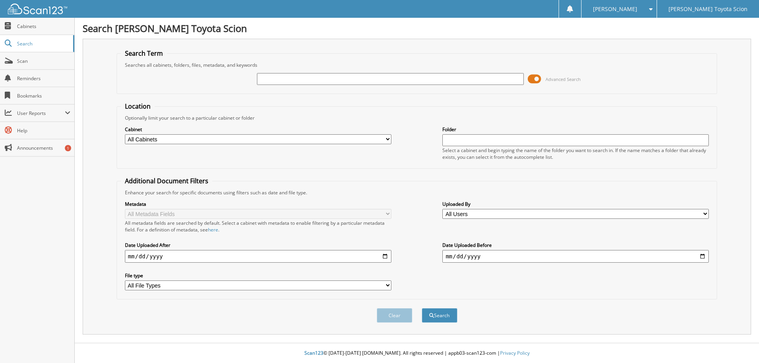 Image resolution: width=759 pixels, height=363 pixels. Describe the element at coordinates (575, 204) in the screenshot. I see `label: Uploaded By` at that location.